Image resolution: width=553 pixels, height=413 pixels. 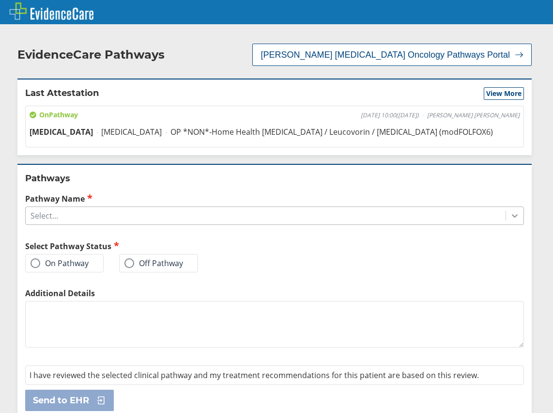 What do you see at coordinates (60, 263) in the screenshot?
I see `label: On Pathway` at bounding box center [60, 263].